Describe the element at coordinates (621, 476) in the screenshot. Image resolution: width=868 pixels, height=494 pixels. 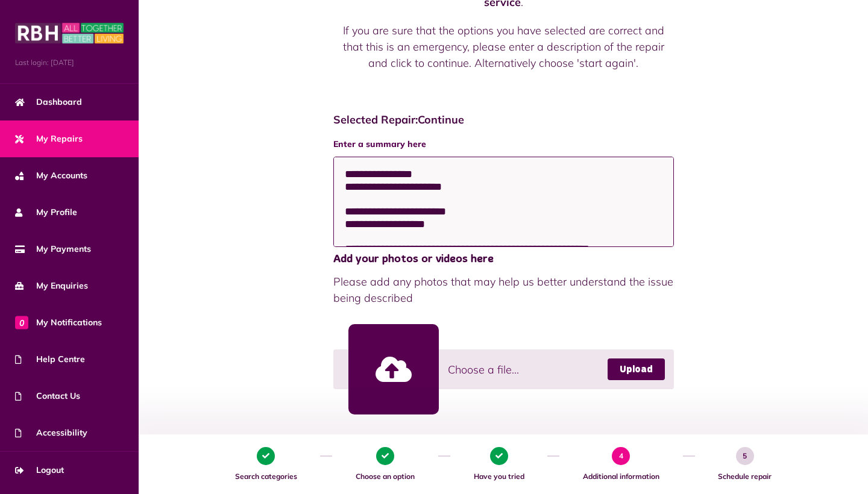
I see `span: Additional information` at that location.